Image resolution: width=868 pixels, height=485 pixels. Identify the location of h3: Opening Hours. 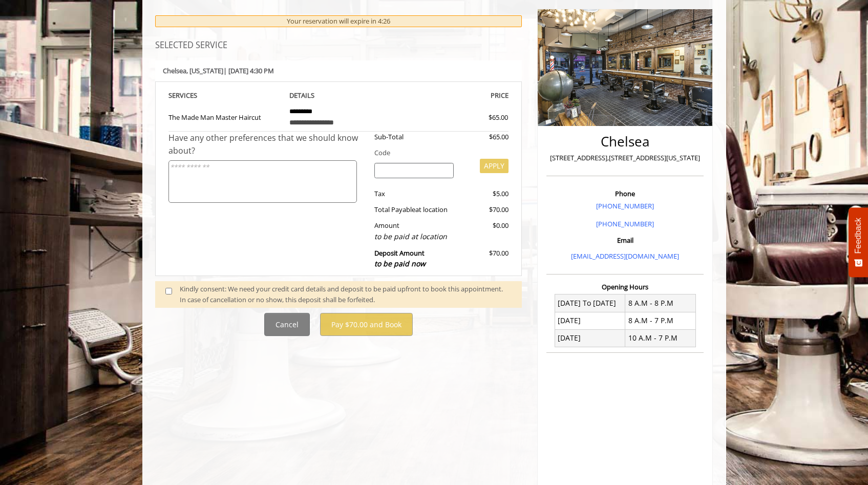
(625, 286).